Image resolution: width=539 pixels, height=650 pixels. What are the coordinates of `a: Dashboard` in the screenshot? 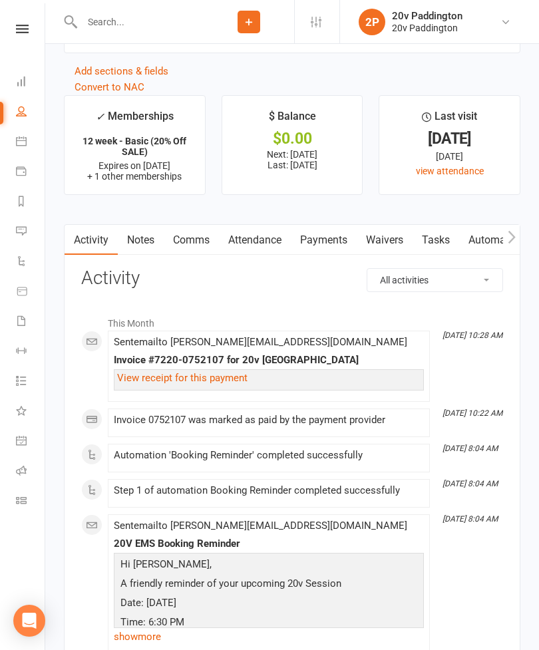 It's located at (31, 82).